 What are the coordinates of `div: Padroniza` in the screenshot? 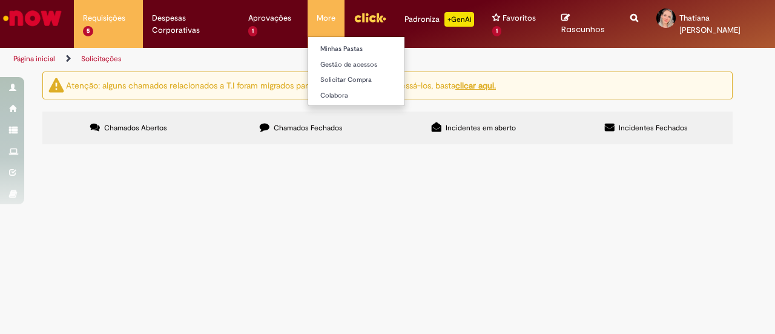 It's located at (439, 19).